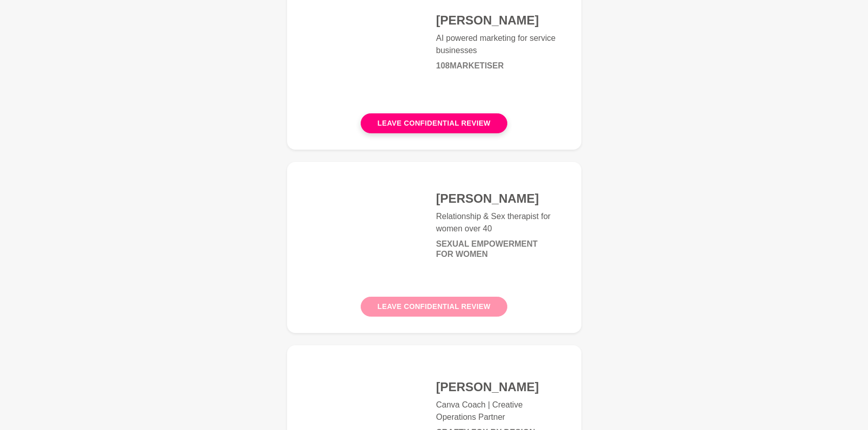  I want to click on p: Relationship & Sex therapist for women over 40, so click(497, 223).